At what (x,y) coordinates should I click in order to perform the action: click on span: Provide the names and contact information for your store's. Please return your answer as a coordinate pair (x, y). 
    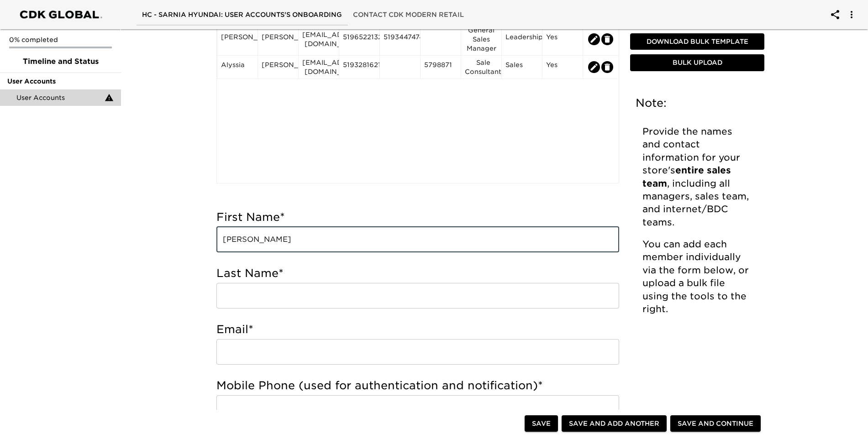
    Looking at the image, I should click on (693, 151).